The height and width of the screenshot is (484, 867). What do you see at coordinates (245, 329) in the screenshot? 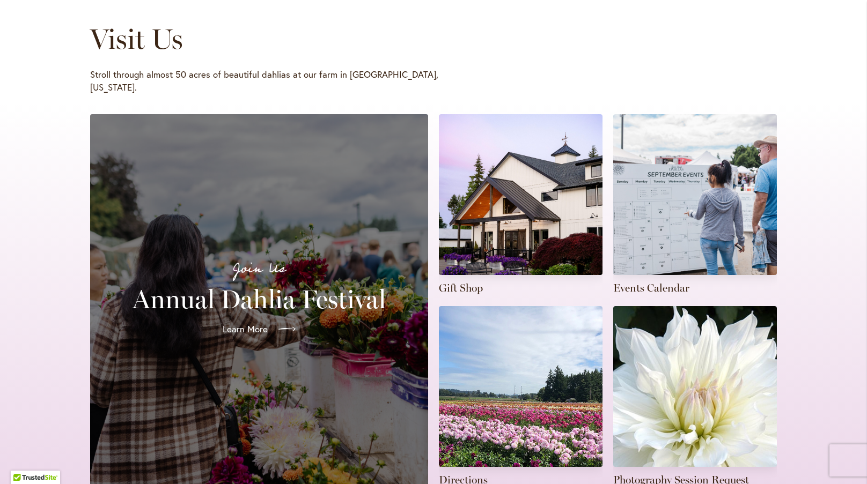
I see `span: Learn More` at bounding box center [245, 329].